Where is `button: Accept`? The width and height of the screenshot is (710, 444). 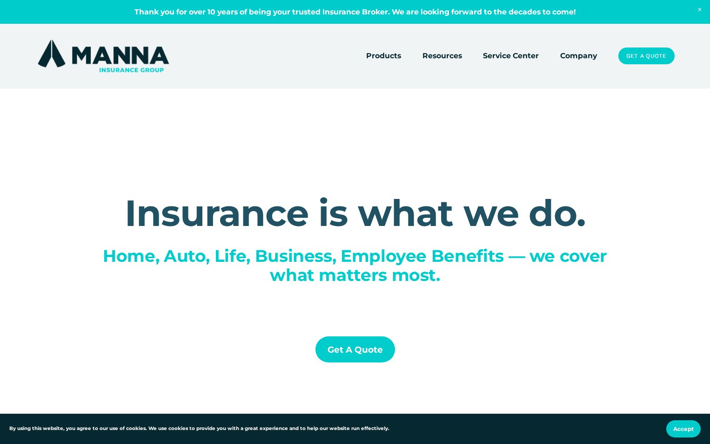 button: Accept is located at coordinates (684, 428).